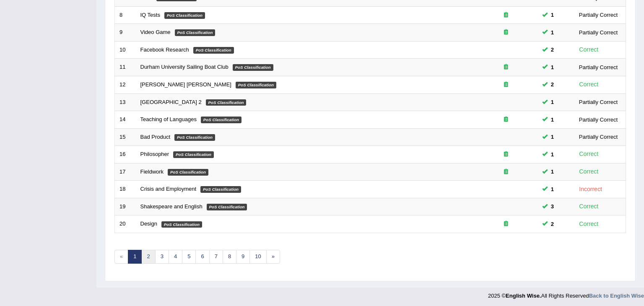 The height and width of the screenshot is (306, 644). I want to click on a: Shakespeare and English, so click(172, 207).